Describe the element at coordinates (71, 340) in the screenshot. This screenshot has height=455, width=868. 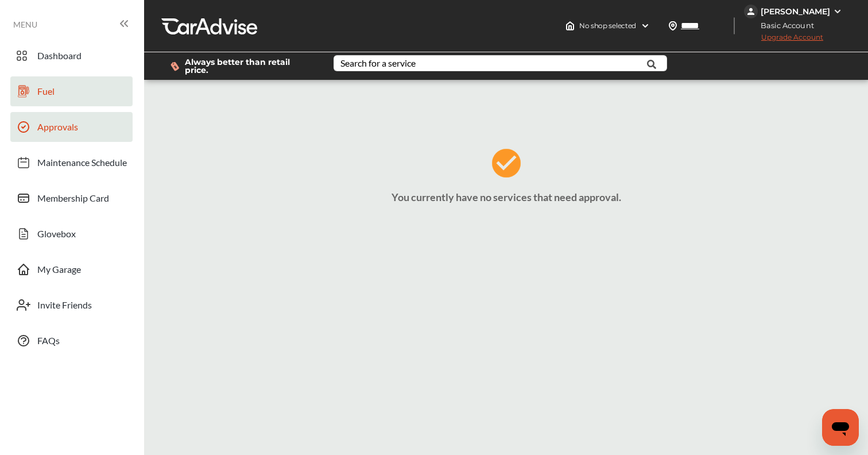
I see `a: FAQs` at that location.